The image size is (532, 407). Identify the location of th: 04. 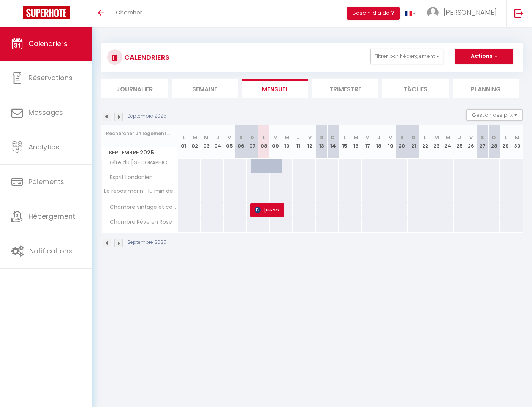
(218, 141).